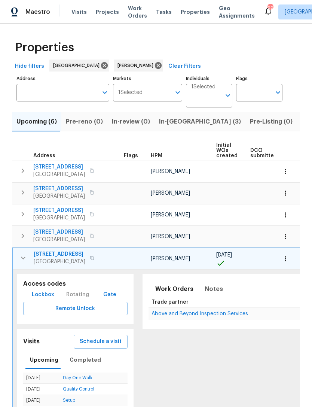  What do you see at coordinates (107, 12) in the screenshot?
I see `span: Projects` at bounding box center [107, 12].